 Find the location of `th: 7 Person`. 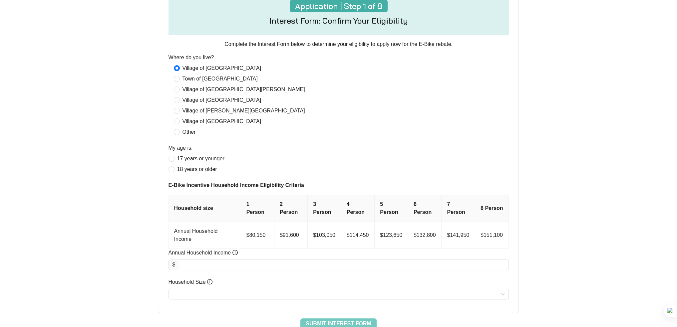

th: 7 Person is located at coordinates (458, 208).